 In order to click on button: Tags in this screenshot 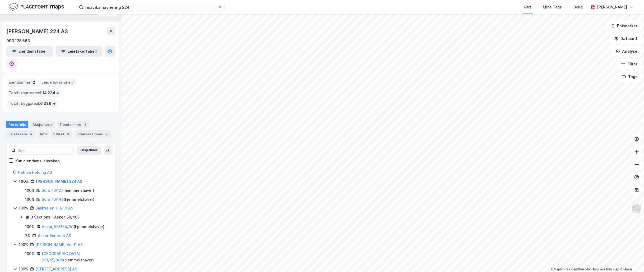, I will do `click(629, 77)`.